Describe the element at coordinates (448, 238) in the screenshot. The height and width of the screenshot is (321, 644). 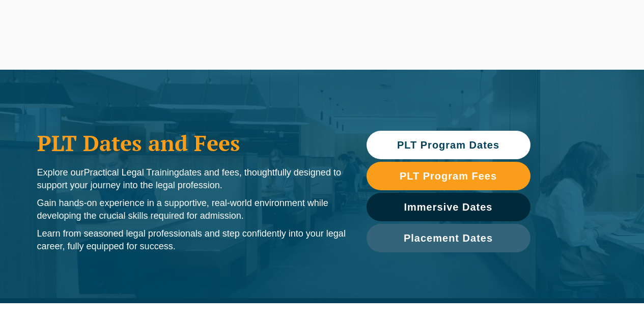
I see `span: Placement Dates` at that location.